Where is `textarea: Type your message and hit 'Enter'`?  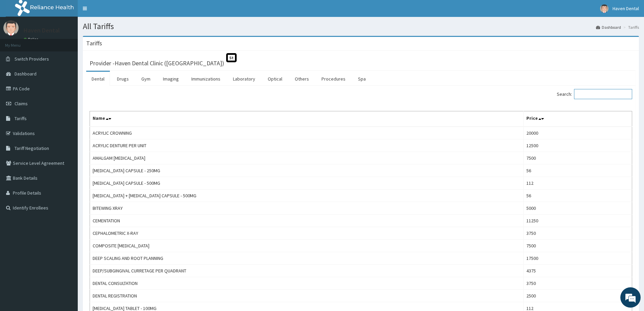 textarea: Type your message and hit 'Enter' is located at coordinates (66, 197).